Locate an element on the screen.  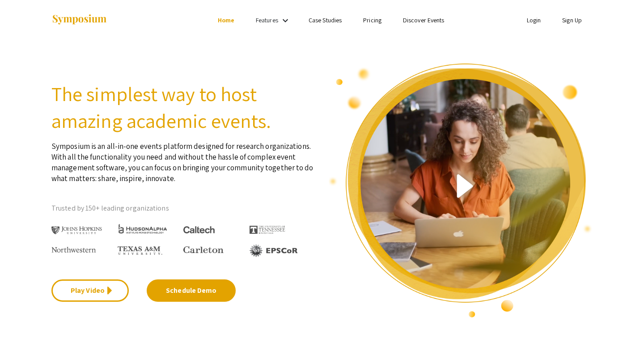
img: Texas A&M University is located at coordinates (140, 251).